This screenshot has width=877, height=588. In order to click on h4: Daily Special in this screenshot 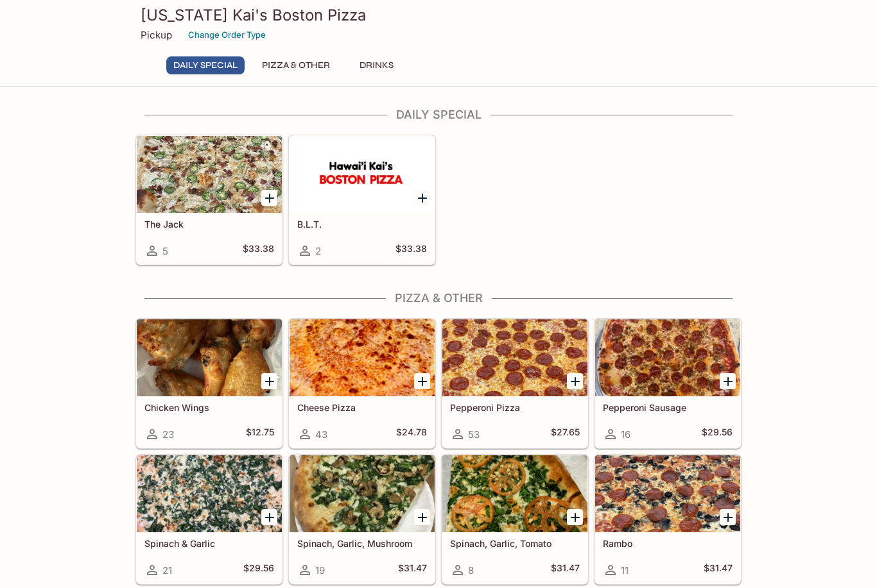, I will do `click(438, 115)`.